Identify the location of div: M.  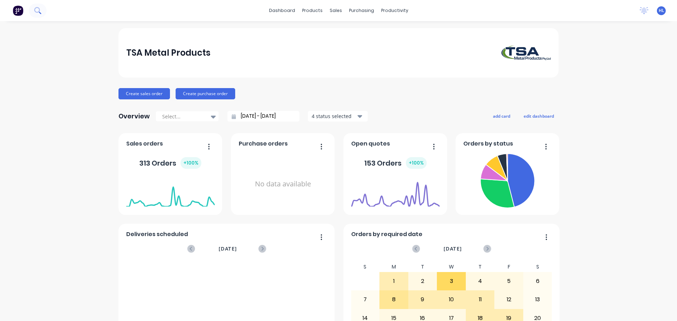
(394, 267).